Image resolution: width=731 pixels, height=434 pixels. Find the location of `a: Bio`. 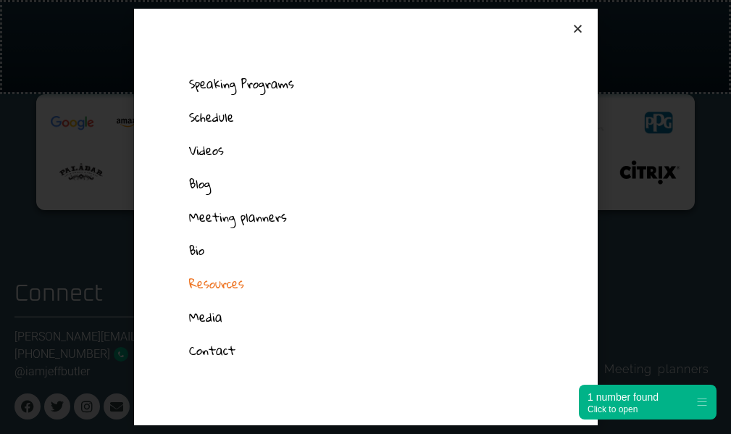

a: Bio is located at coordinates (365, 251).